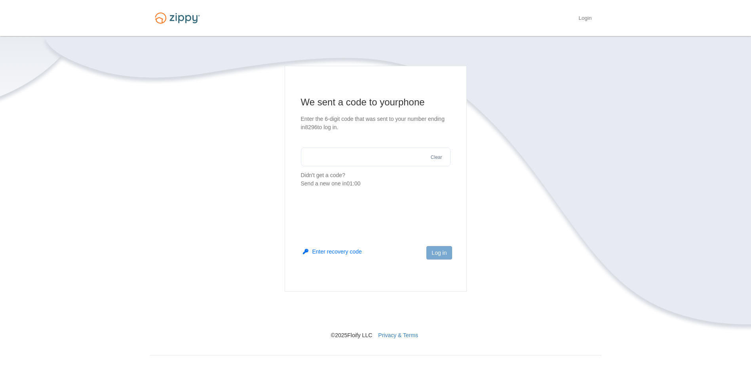 Image resolution: width=751 pixels, height=378 pixels. Describe the element at coordinates (398, 335) in the screenshot. I see `a: Privacy & Terms` at that location.